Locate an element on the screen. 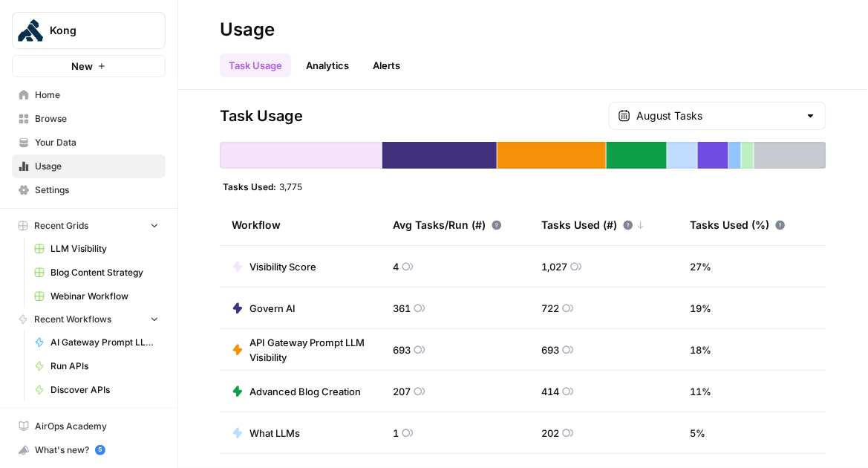  a: 5 is located at coordinates (100, 451).